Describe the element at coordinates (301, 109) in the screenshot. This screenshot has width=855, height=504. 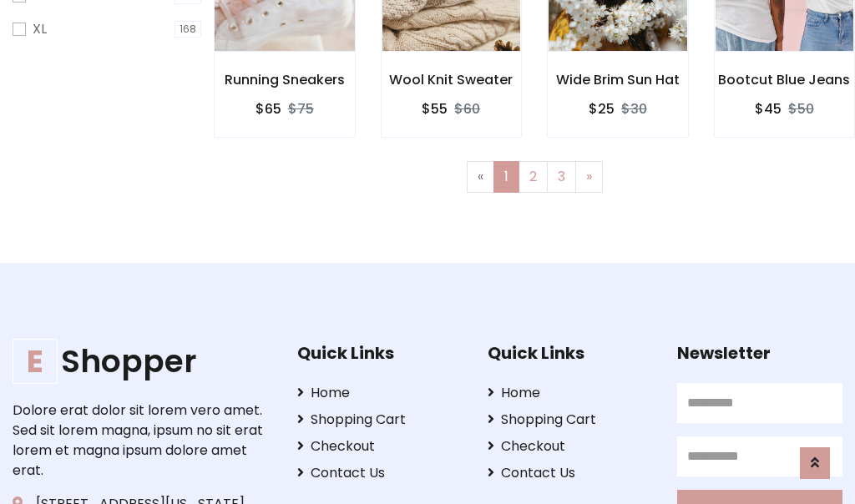
I see `del: $75` at that location.